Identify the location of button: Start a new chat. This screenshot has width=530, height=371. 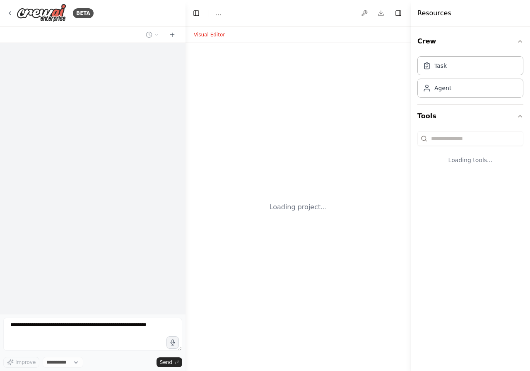
(172, 35).